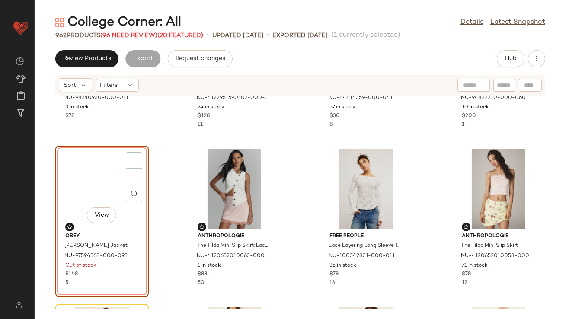  Describe the element at coordinates (511, 59) in the screenshot. I see `button: Hub` at that location.